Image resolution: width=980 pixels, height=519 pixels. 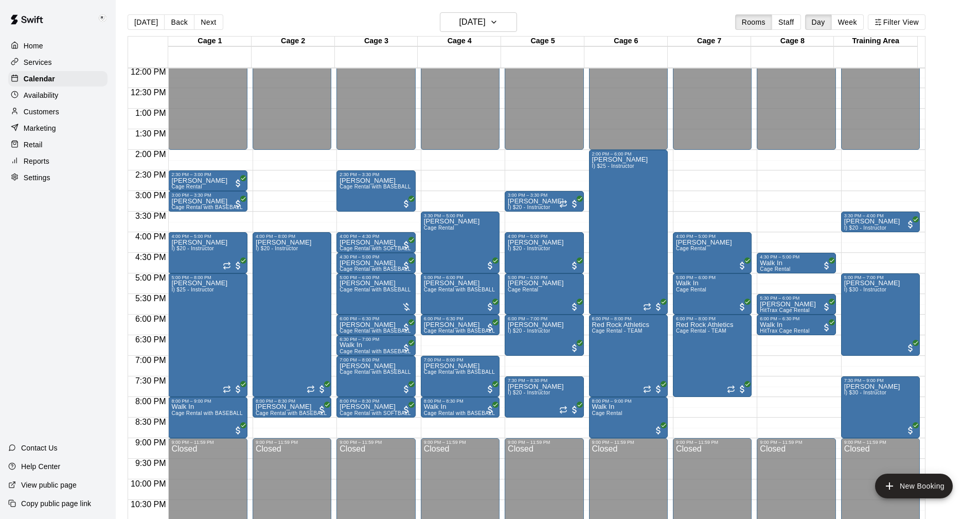 I want to click on div: 7:30 PM – 8:30 PM, so click(x=544, y=381).